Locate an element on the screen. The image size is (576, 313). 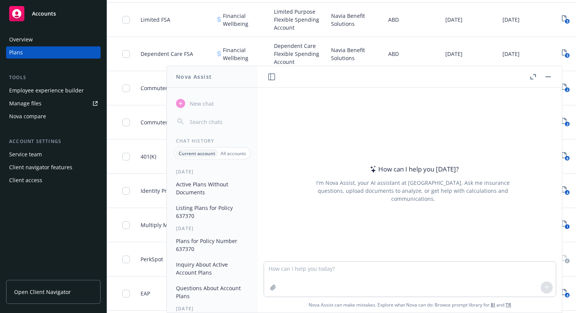
a: Overview is located at coordinates (53, 40).